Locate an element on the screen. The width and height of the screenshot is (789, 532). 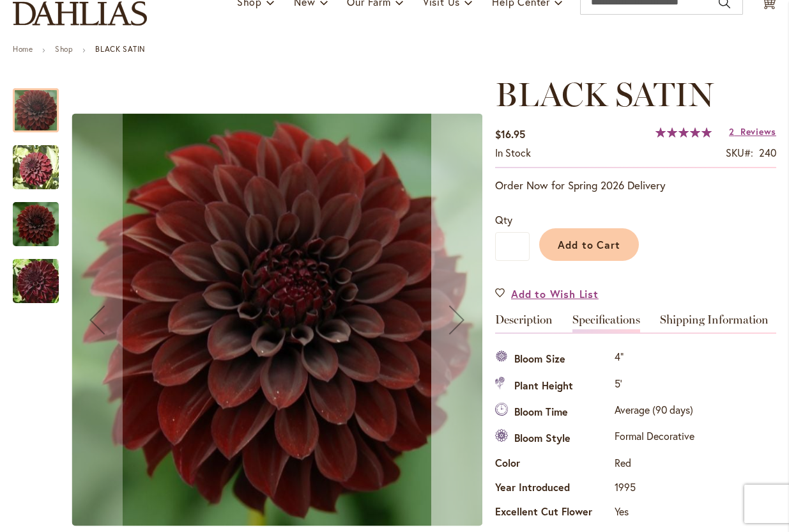
th: Bloom Style is located at coordinates (553, 439).